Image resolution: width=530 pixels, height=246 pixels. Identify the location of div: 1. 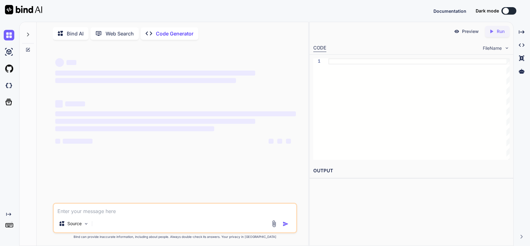
(317, 61).